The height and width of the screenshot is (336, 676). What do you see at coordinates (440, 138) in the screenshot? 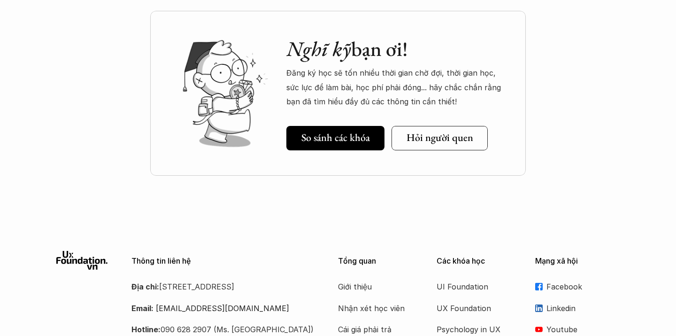
I see `a: Hỏi người quen` at bounding box center [440, 138].